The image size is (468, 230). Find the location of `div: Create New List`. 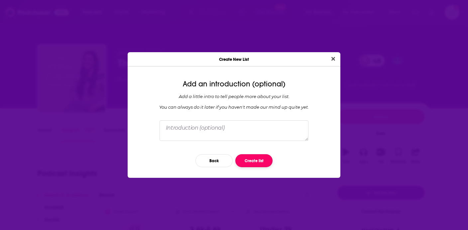

div: Create New List is located at coordinates (234, 59).